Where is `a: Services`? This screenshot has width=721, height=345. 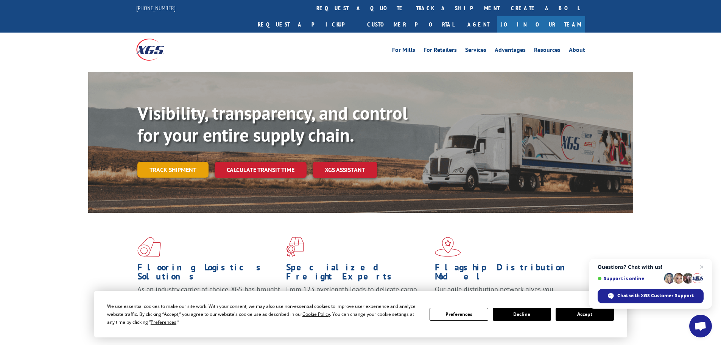
a: Services is located at coordinates (476, 51).